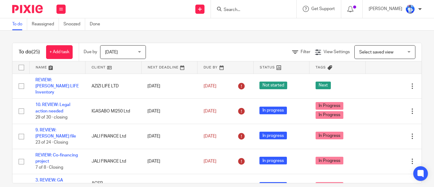  I want to click on span: 23 of 24 · Closing, so click(52, 142).